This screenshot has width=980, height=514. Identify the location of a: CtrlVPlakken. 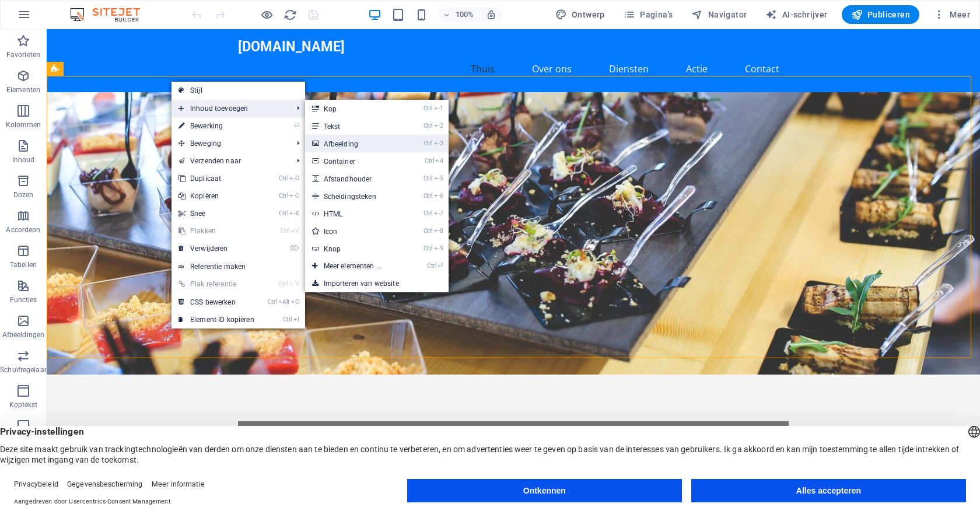
(216, 231).